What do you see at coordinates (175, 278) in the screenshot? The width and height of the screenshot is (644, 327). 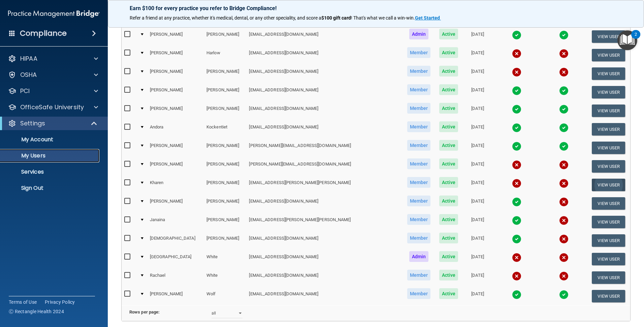 I see `td: Rachael` at bounding box center [175, 278].